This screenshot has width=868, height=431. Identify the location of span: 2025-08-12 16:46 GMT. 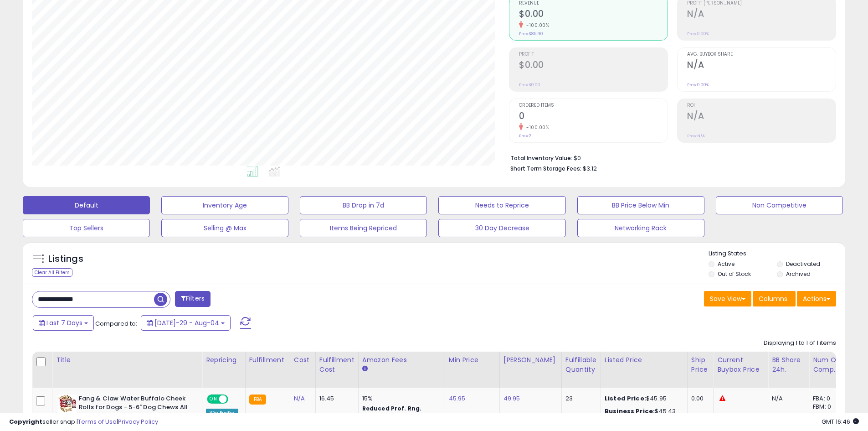
(840, 422).